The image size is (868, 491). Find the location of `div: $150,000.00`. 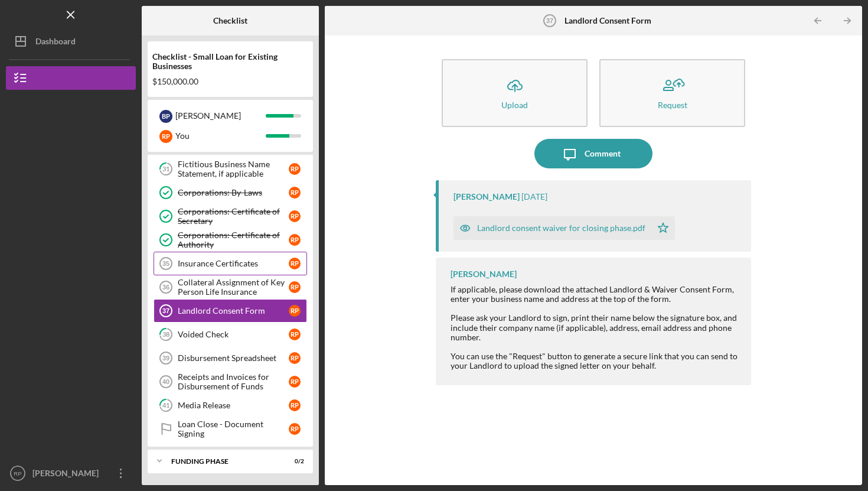

div: $150,000.00 is located at coordinates (230, 81).